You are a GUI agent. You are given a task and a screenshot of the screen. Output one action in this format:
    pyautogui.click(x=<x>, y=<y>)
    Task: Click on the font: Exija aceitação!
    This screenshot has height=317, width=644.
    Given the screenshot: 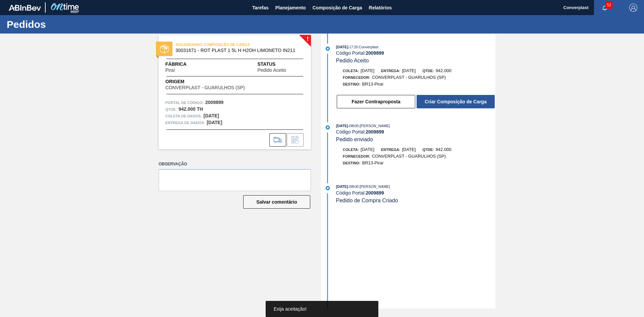 What is the action you would take?
    pyautogui.click(x=290, y=309)
    